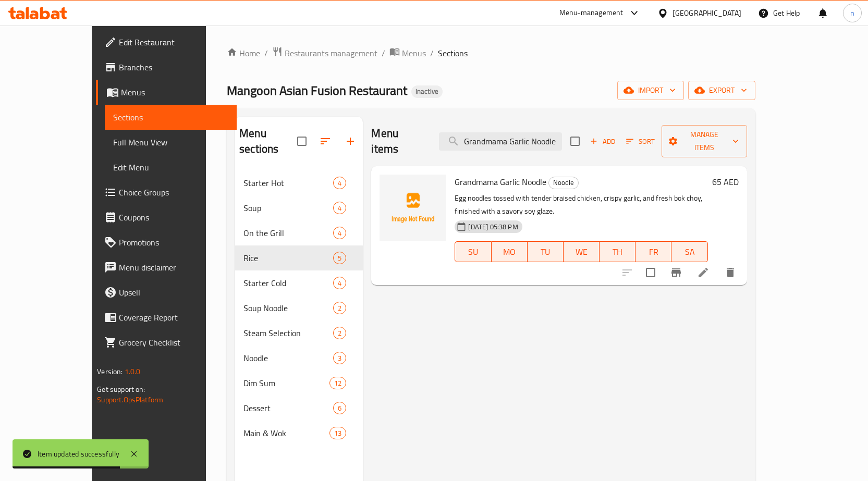 The image size is (868, 481). I want to click on div: Main & Wok, so click(286, 433).